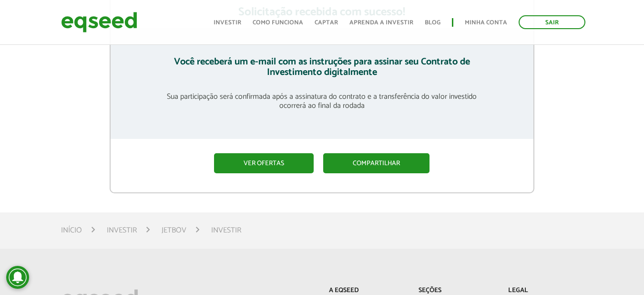 The image size is (644, 295). What do you see at coordinates (433, 22) in the screenshot?
I see `a: Blog` at bounding box center [433, 22].